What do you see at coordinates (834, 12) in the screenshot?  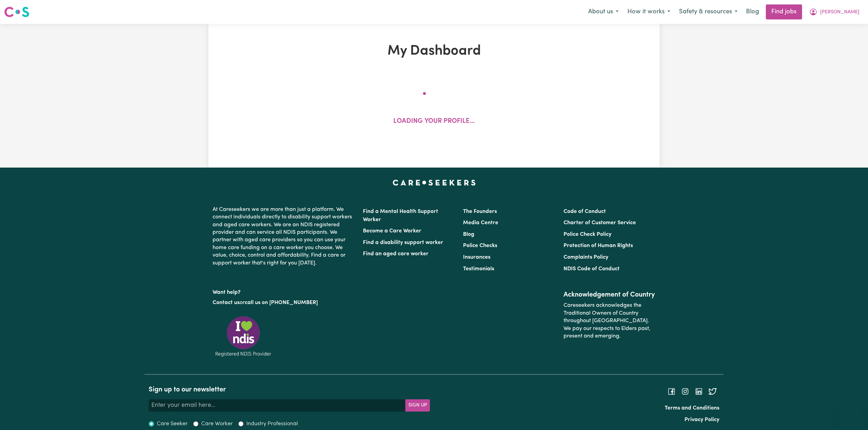 I see `button: My Account` at bounding box center [834, 12].